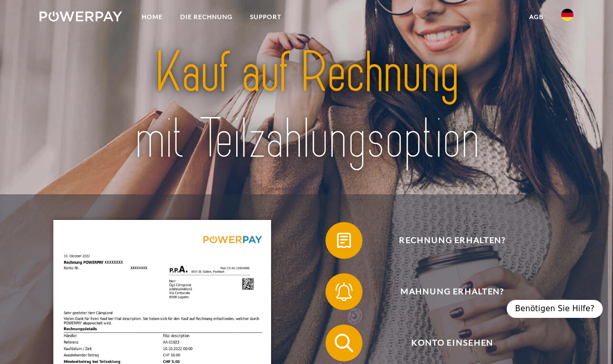 This screenshot has height=364, width=613. Describe the element at coordinates (152, 17) in the screenshot. I see `a: Home` at that location.